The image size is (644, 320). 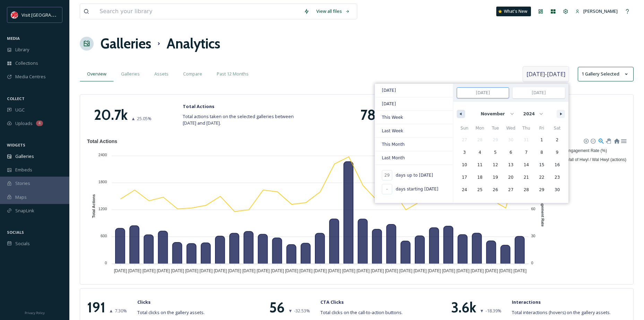 What do you see at coordinates (594, 160) in the screenshot?
I see `span: Wall of Hwyl / Wal Hwyl (actions)` at bounding box center [594, 160].